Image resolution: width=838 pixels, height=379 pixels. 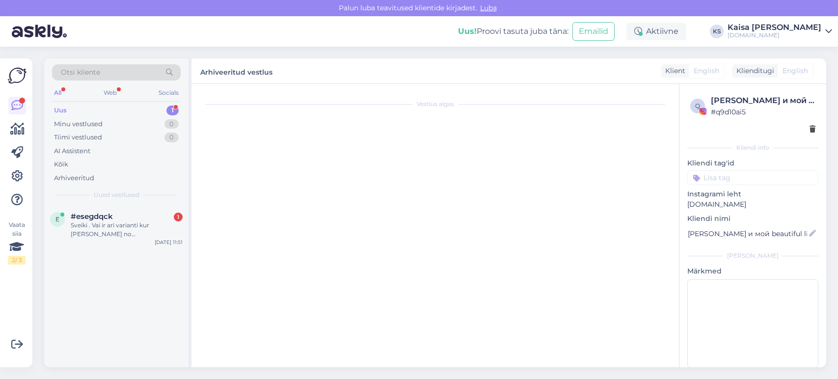 I want to click on div: 2 / 3, so click(x=17, y=260).